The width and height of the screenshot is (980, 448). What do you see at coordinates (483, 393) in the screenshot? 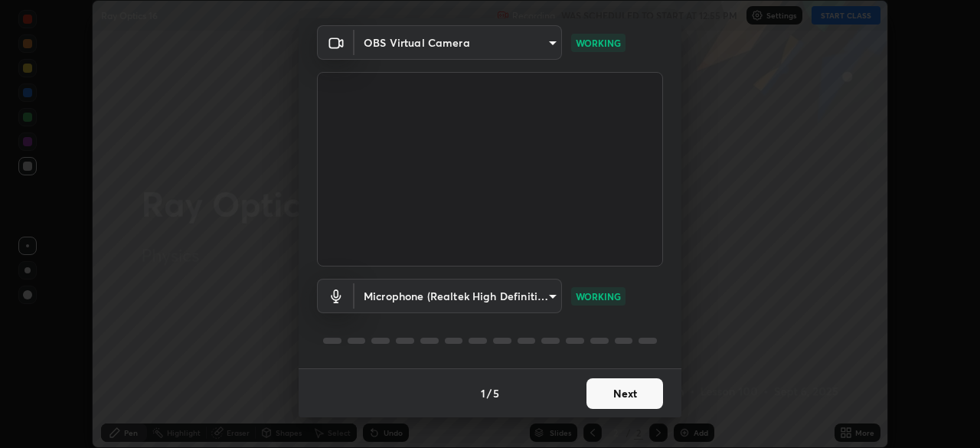
I see `h4: 1` at bounding box center [483, 393].